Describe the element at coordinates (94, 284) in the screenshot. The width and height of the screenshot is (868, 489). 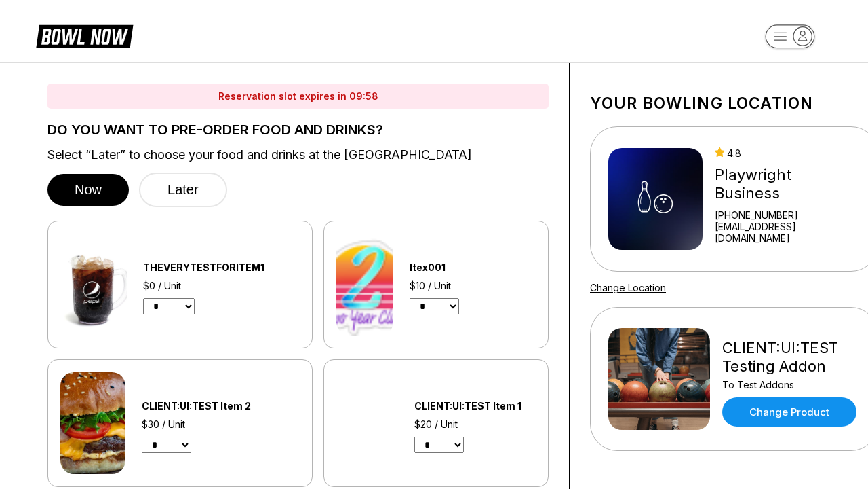
I see `img: THEVERYTESTFORITEM1` at that location.